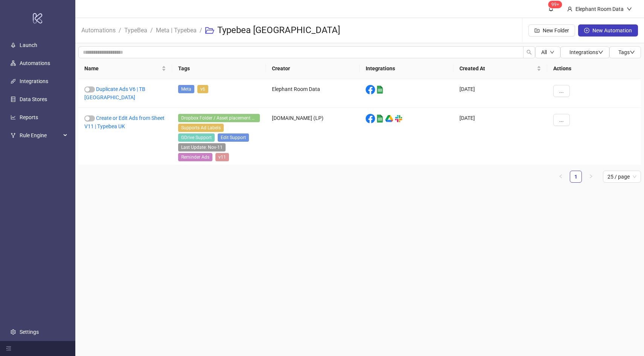 Image resolution: width=644 pixels, height=356 pixels. I want to click on span: Name, so click(122, 69).